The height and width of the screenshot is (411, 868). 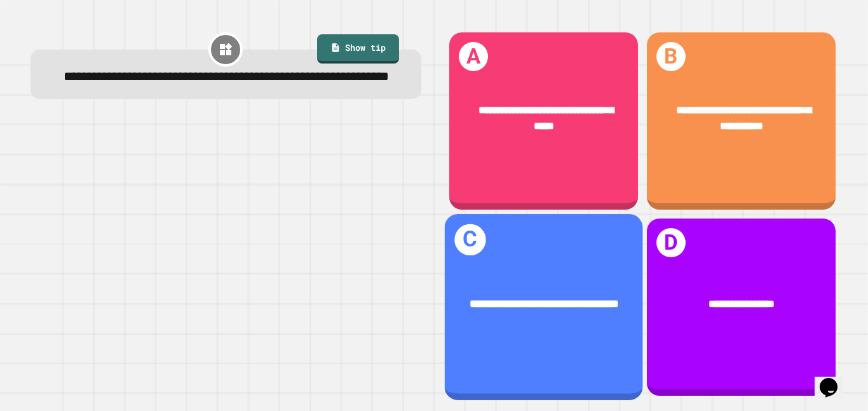 I want to click on h1: A, so click(x=474, y=57).